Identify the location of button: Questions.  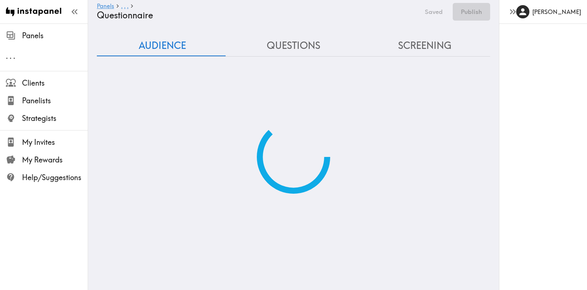
(293, 46).